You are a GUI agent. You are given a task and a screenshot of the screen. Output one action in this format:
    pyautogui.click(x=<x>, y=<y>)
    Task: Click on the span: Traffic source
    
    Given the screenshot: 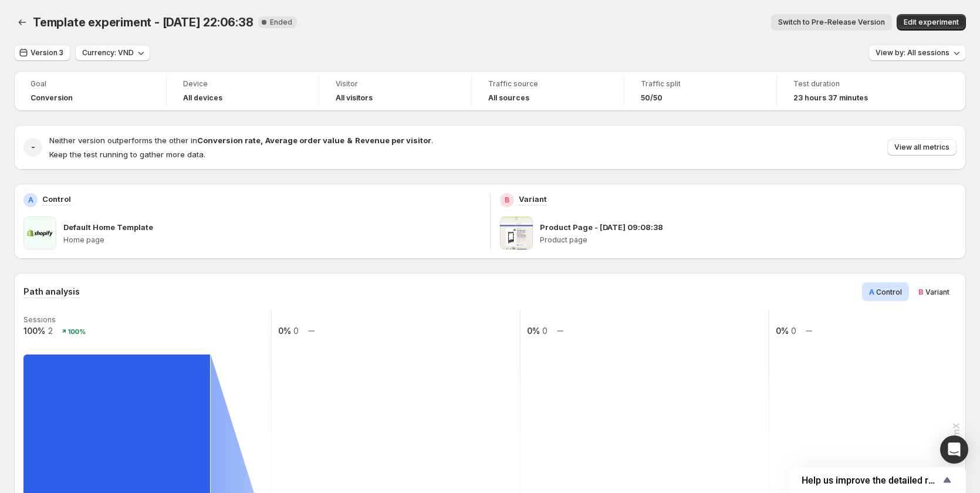 What is the action you would take?
    pyautogui.click(x=547, y=84)
    